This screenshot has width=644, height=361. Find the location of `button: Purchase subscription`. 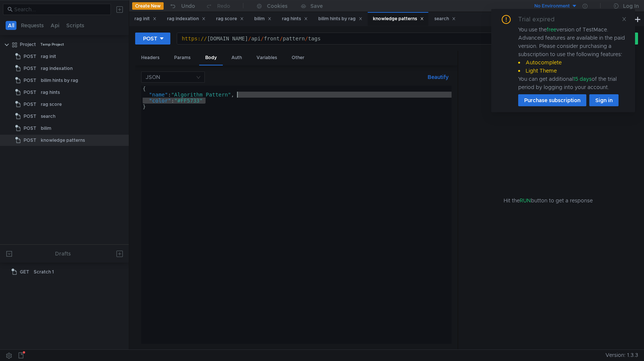

button: Purchase subscription is located at coordinates (552, 100).